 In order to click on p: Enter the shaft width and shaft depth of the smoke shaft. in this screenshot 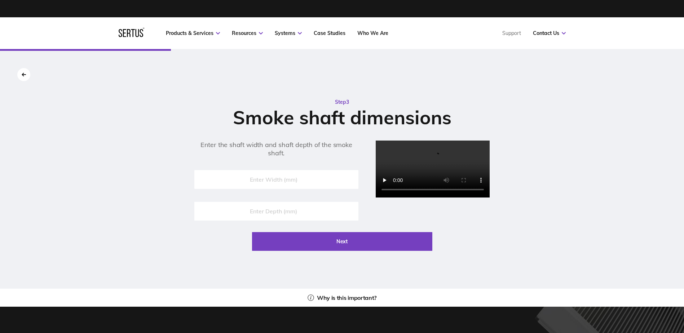, I will do `click(276, 149)`.